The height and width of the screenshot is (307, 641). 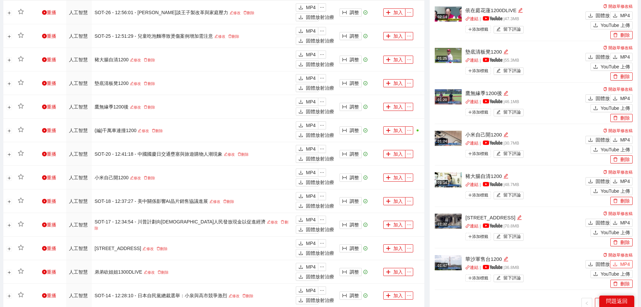 I want to click on img: yt_logo_rgb_light.a676ea31.png, so click(x=493, y=18).